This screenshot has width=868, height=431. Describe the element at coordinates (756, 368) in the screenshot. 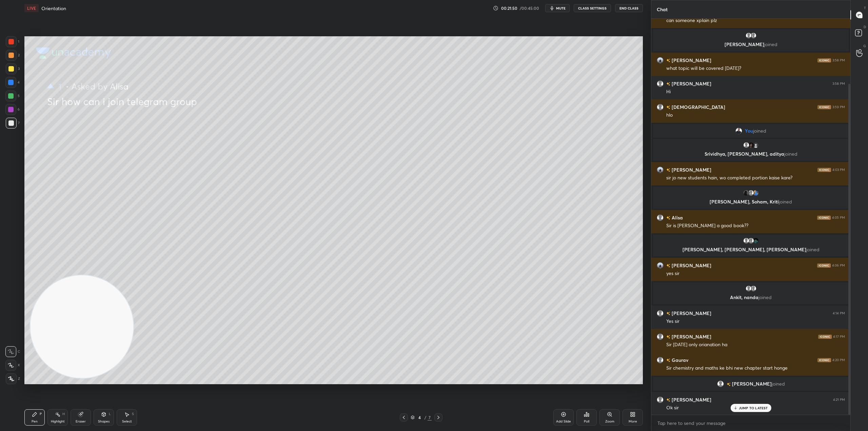

I see `div: Sir chemistry and maths ke bhi new chapter start honge` at that location.